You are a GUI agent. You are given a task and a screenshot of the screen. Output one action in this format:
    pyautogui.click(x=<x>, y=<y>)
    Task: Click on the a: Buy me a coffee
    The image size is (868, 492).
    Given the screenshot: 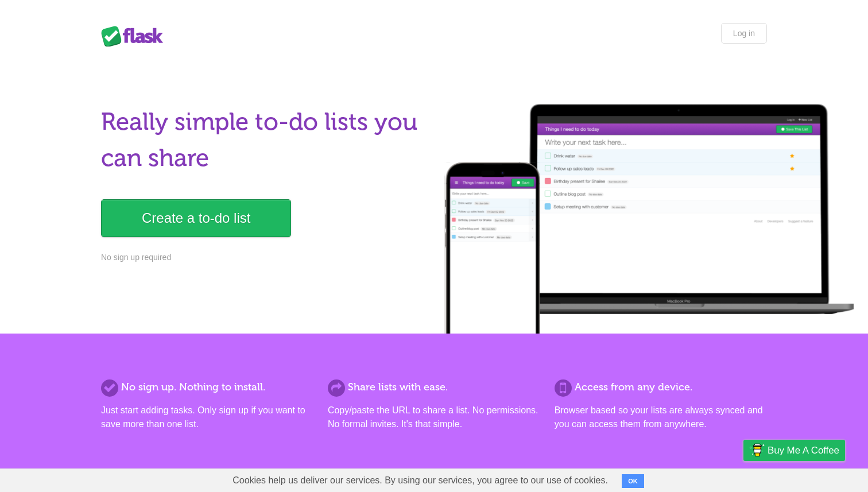 What is the action you would take?
    pyautogui.click(x=794, y=450)
    